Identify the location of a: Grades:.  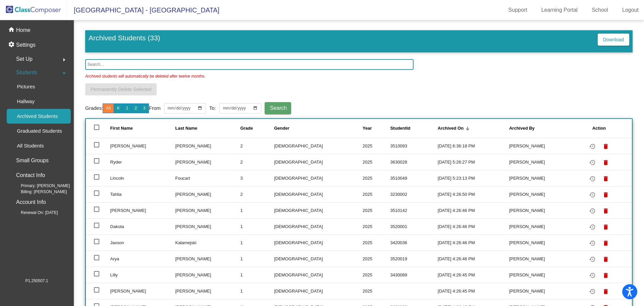
(94, 108).